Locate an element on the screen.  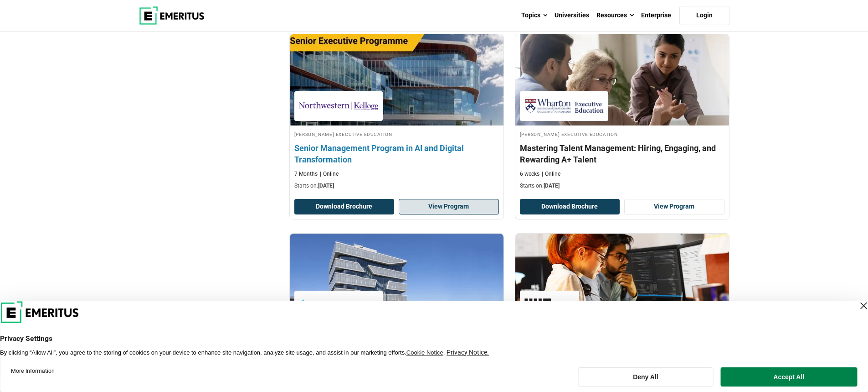
img: Mastering Talent Management: Hiring, Engaging, and Rewarding A+ Talent | Online Human Resources C... is located at coordinates (622, 80).